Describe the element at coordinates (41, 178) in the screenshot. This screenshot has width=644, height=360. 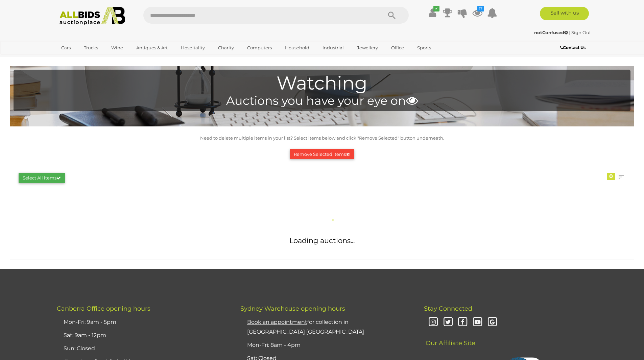
I see `button: Select All items` at that location.